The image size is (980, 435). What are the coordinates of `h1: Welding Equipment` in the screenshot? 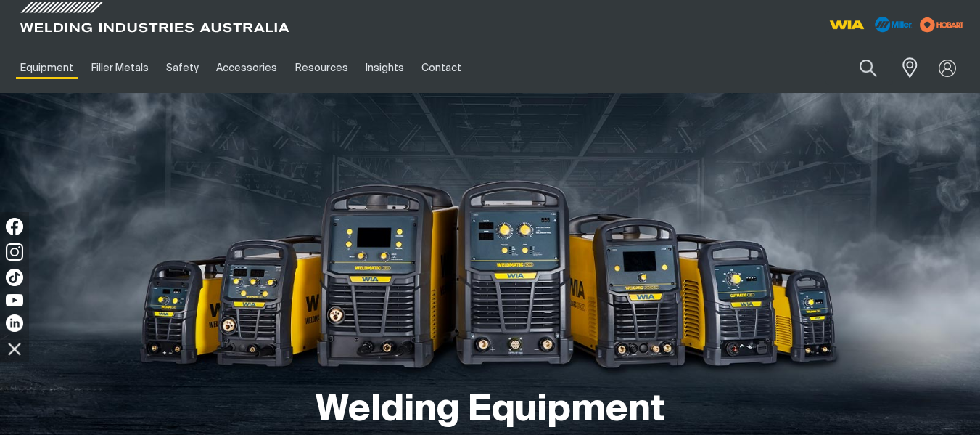 It's located at (489, 410).